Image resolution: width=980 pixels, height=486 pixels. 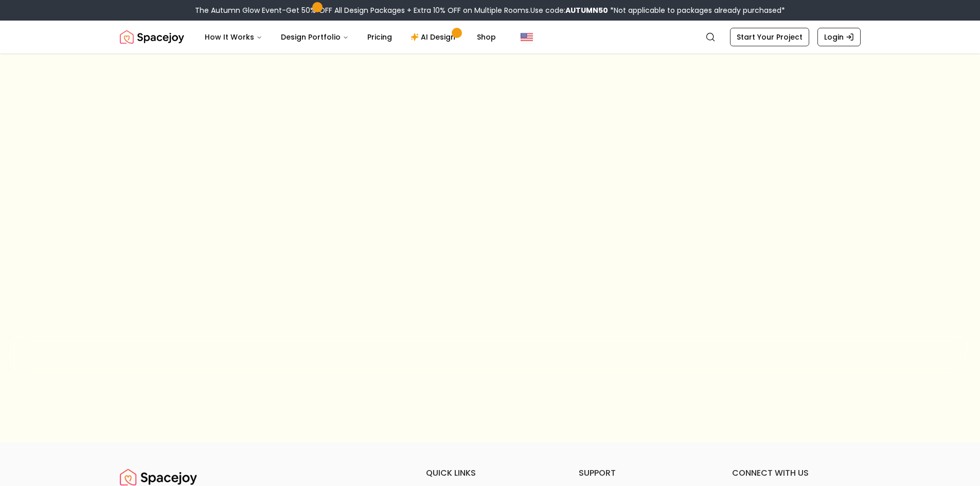 What do you see at coordinates (490, 11) in the screenshot?
I see `div: The Autumn Glow Event-Get 50% OFF All Design Packages + Extra 10% OFF on Multiple Rooms.` at bounding box center [490, 11].